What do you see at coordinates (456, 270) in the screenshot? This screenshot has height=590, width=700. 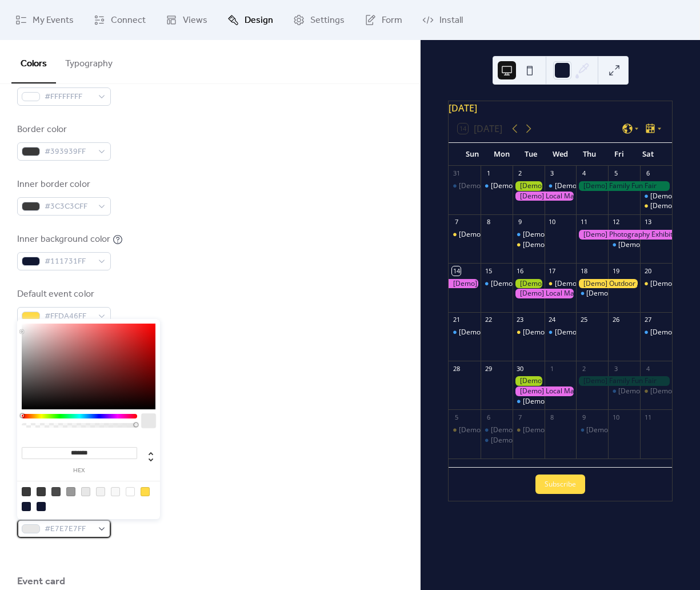 I see `div: 14` at bounding box center [456, 270].